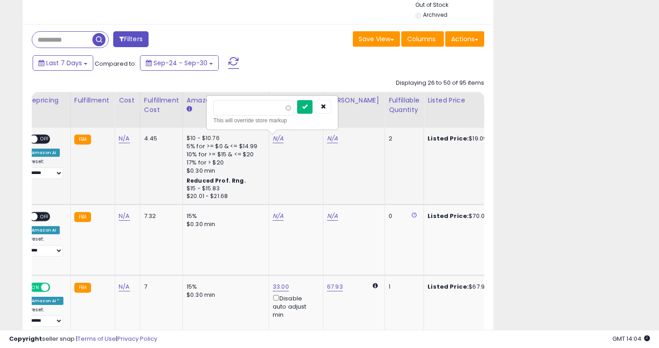 This screenshot has width=659, height=348. What do you see at coordinates (422, 39) in the screenshot?
I see `button: Columns` at bounding box center [422, 39].